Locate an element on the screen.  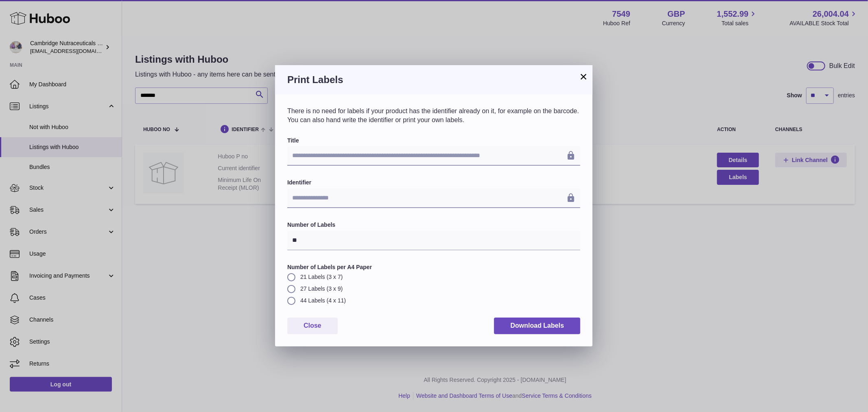
label: Number of Labels is located at coordinates (434, 225).